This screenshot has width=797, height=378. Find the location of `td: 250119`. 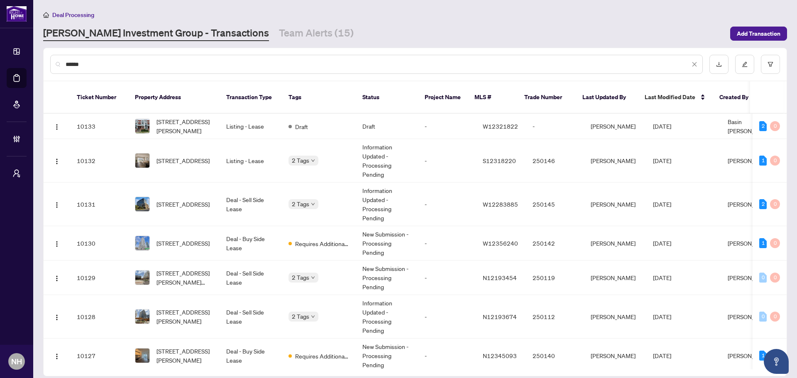

td: 250119 is located at coordinates (555, 278).